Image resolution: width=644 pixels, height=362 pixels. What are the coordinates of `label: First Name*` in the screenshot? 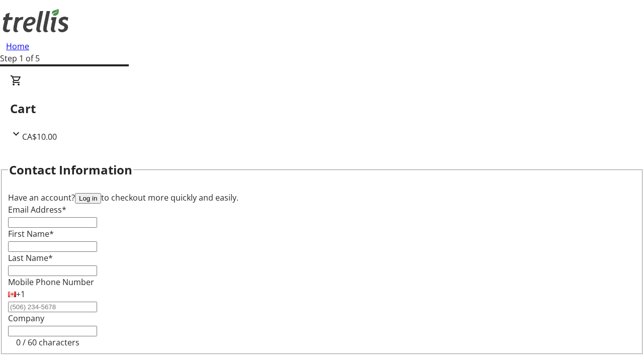 It's located at (30, 234).